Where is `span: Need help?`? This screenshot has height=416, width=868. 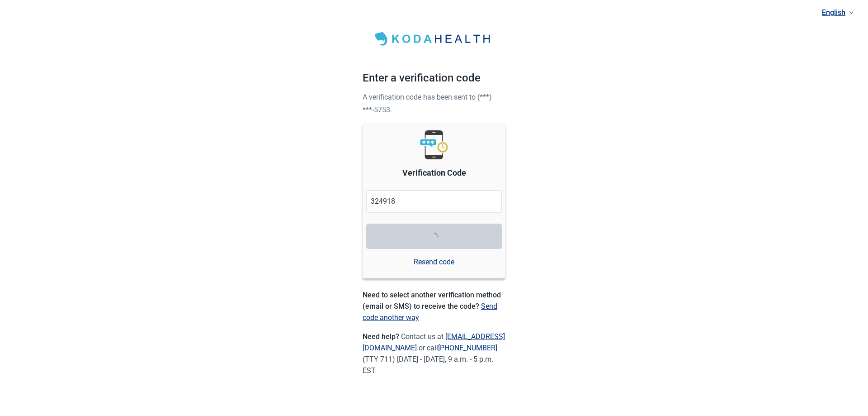 span: Need help? is located at coordinates (381, 336).